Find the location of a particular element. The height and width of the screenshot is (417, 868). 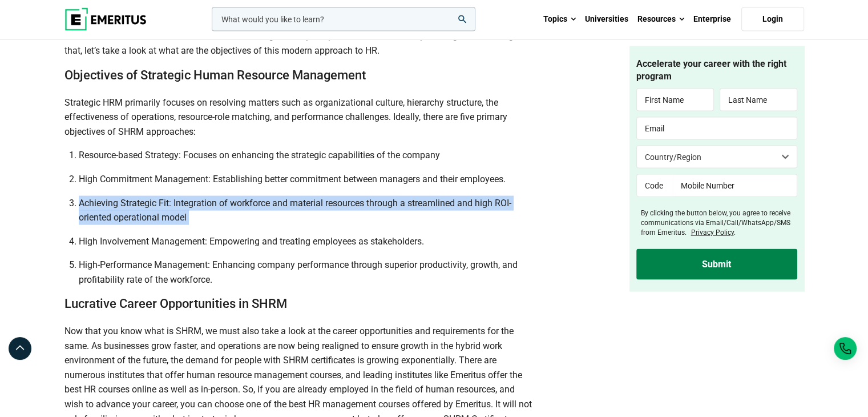

label: By clicking the button below, you agree to receive communications via Email/Call/WhatsApp/SMS fro... is located at coordinates (719, 223).